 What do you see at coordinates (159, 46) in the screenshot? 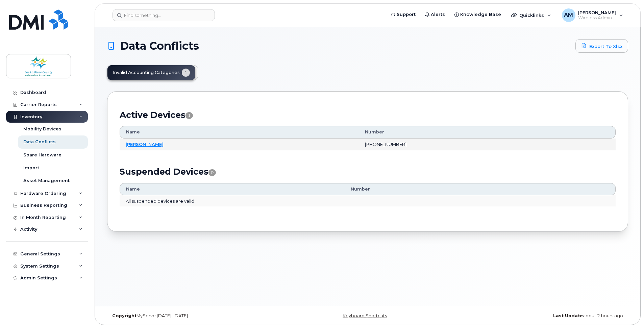
I see `span: Data Conflicts` at bounding box center [159, 46].